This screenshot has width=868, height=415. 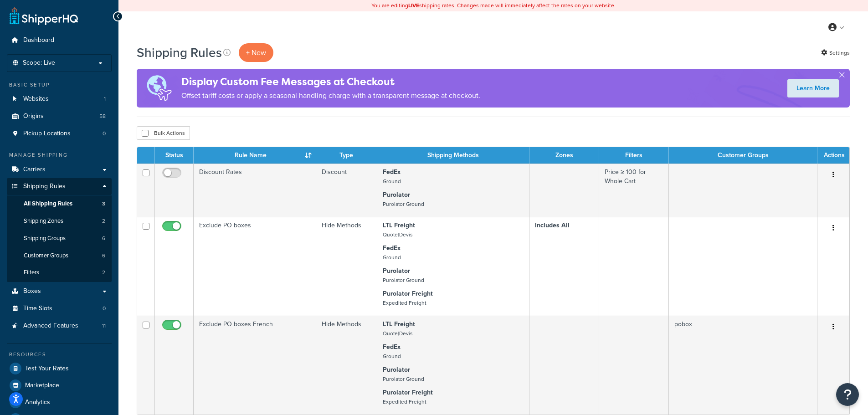 What do you see at coordinates (256, 52) in the screenshot?
I see `p: + New` at bounding box center [256, 52].